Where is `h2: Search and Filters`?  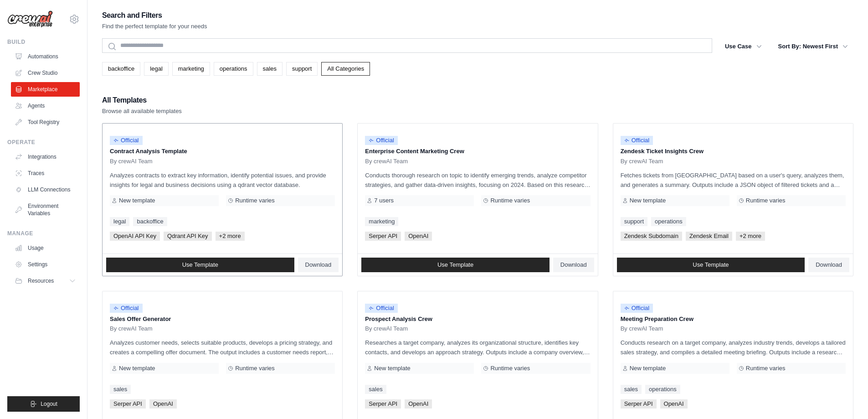 h2: Search and Filters is located at coordinates (155, 16).